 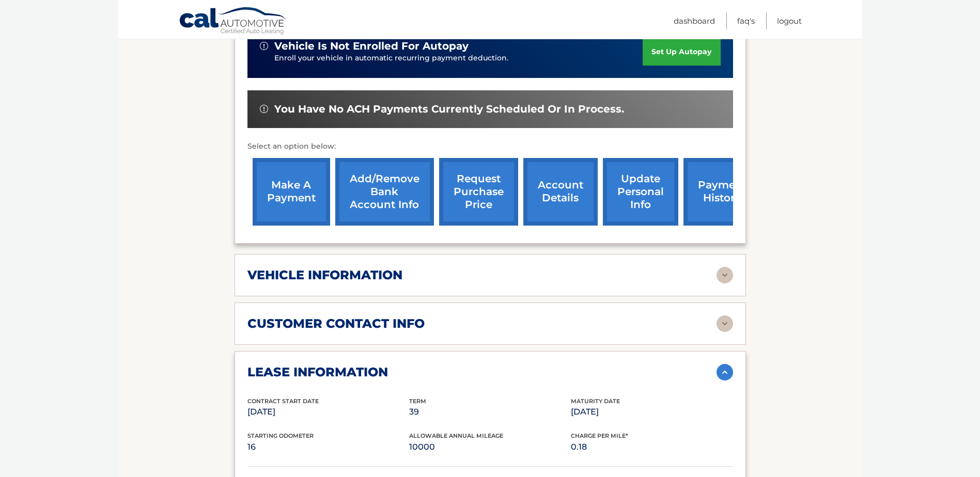 What do you see at coordinates (459, 59) in the screenshot?
I see `p: Enroll your vehicle in automatic recurring payment deduction.` at bounding box center [459, 59].